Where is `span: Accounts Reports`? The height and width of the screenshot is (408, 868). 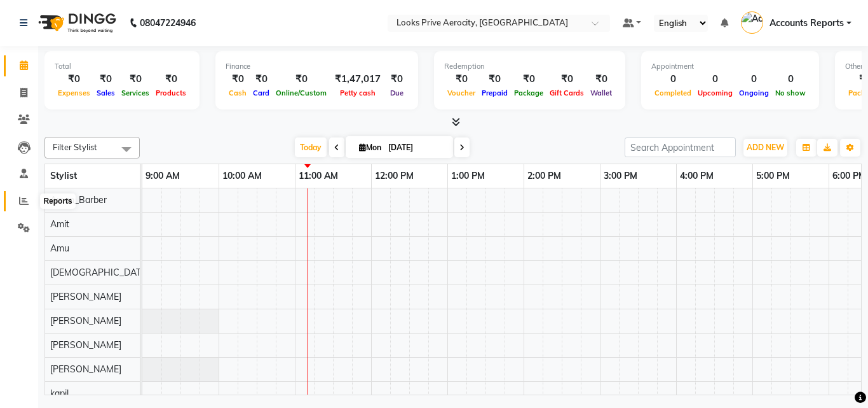 span: Accounts Reports is located at coordinates (806, 23).